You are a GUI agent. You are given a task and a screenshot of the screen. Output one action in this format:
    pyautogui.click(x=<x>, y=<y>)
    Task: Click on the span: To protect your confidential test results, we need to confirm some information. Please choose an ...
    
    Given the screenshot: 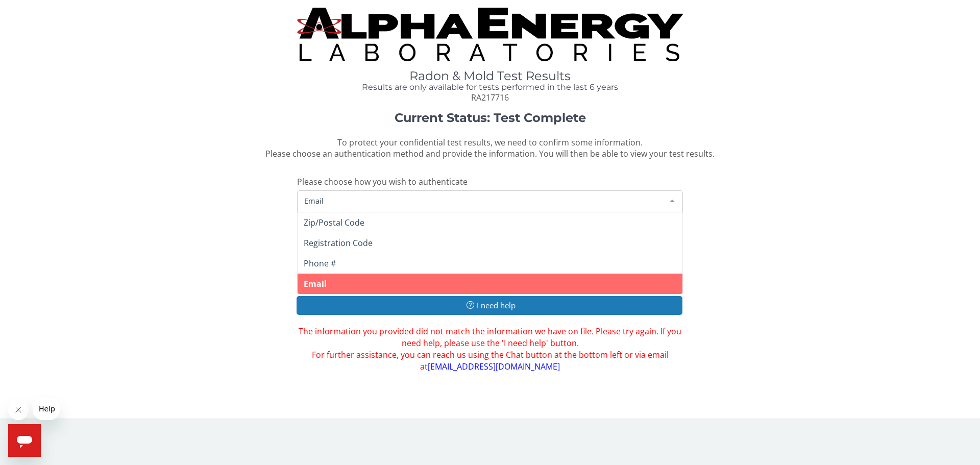 What is the action you would take?
    pyautogui.click(x=490, y=148)
    